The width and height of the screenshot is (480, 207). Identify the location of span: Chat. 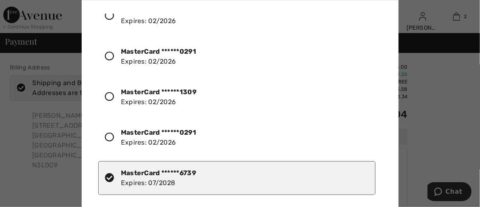
(26, 9).